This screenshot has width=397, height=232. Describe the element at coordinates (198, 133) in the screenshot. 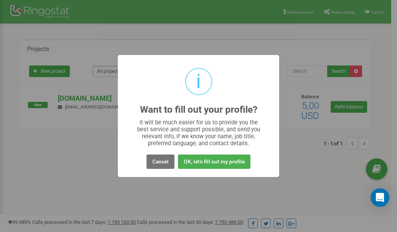

I see `div: It will be much easier for us to provide you the best service and support possible, and send you ...` at that location.